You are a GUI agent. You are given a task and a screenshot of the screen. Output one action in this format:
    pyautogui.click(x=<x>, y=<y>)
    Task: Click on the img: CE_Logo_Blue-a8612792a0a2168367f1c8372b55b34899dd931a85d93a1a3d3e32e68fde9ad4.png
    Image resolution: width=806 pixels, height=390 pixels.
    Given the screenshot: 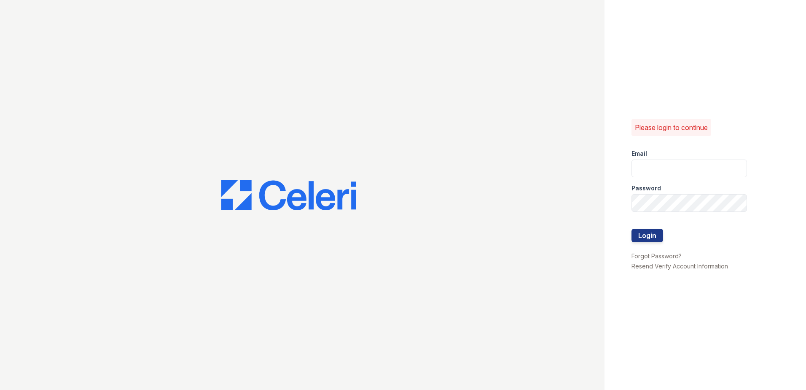 What is the action you would take?
    pyautogui.click(x=289, y=195)
    